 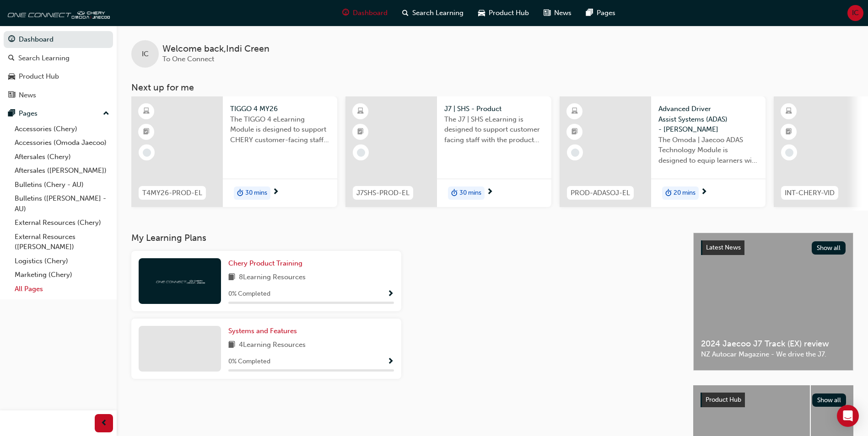 What do you see at coordinates (273, 278) in the screenshot?
I see `span: 8 Learning Resources` at bounding box center [273, 278].